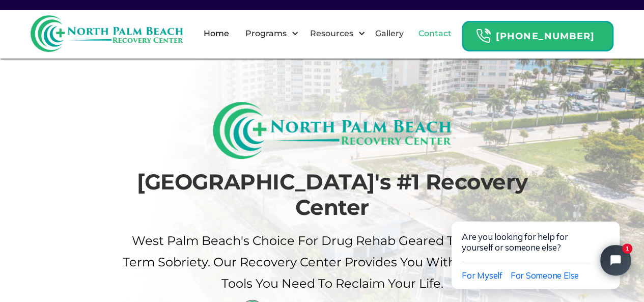 The image size is (644, 302). I want to click on button: For Myself, so click(52, 87).